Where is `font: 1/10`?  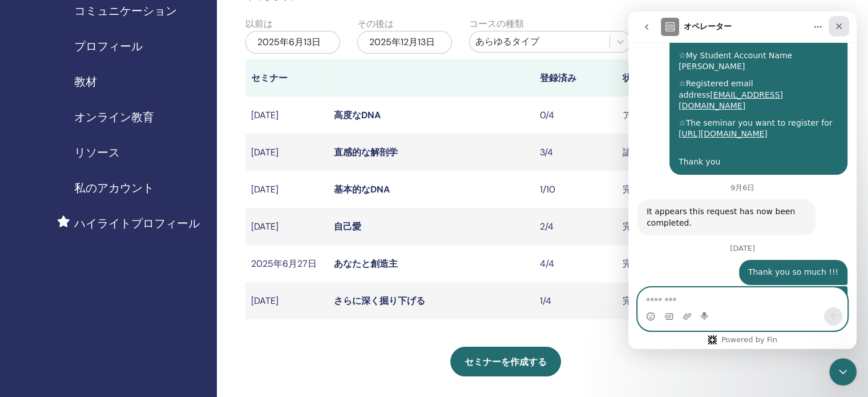 font: 1/10 is located at coordinates (547, 189).